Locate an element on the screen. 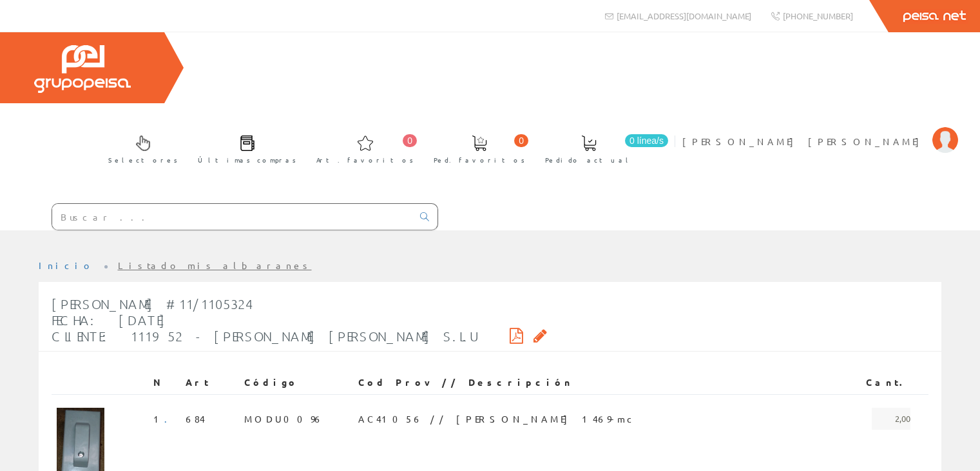  th: N is located at coordinates (164, 382).